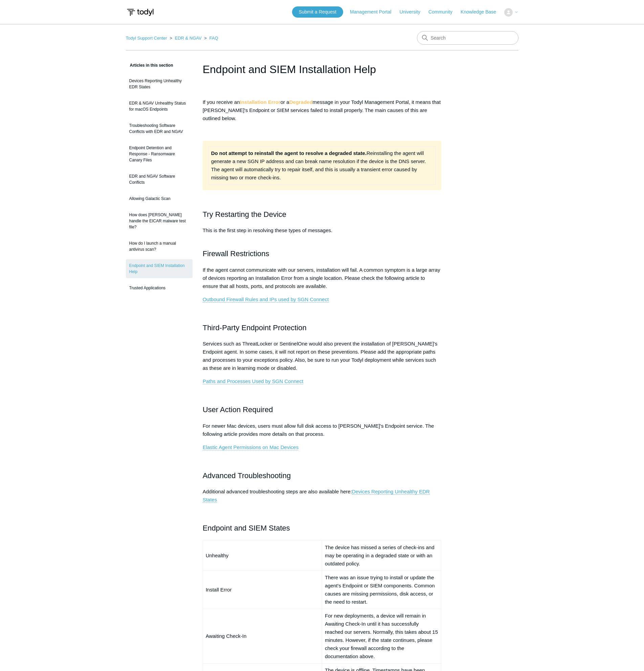 Image resolution: width=644 pixels, height=671 pixels. What do you see at coordinates (322, 528) in the screenshot?
I see `h2: Endpoint and SIEM States` at bounding box center [322, 528].